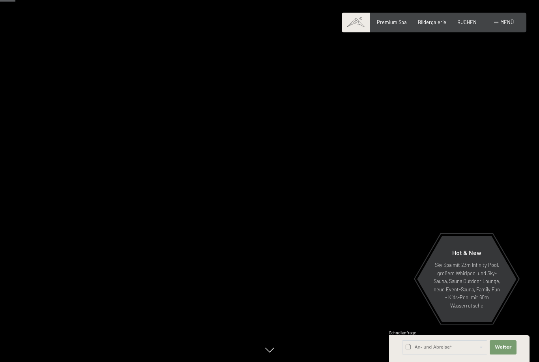 Image resolution: width=539 pixels, height=362 pixels. I want to click on a: Bildergalerie, so click(432, 22).